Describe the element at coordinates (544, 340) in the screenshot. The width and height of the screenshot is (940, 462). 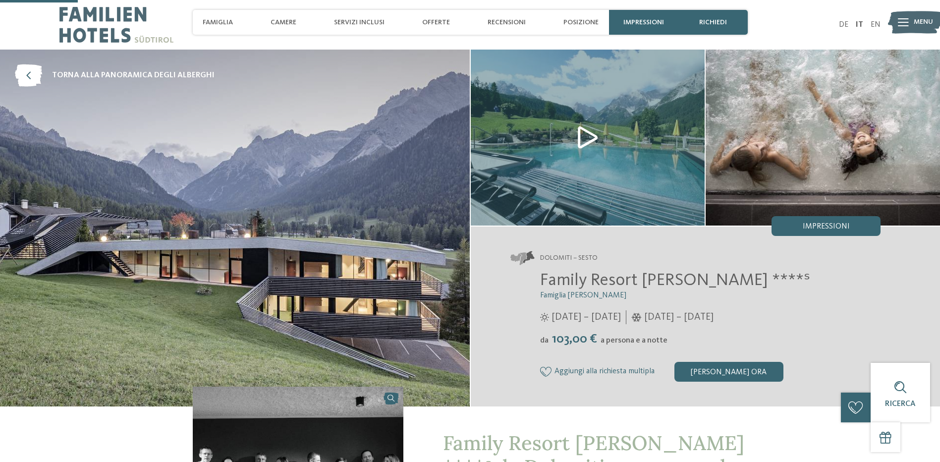
I see `span: da` at that location.